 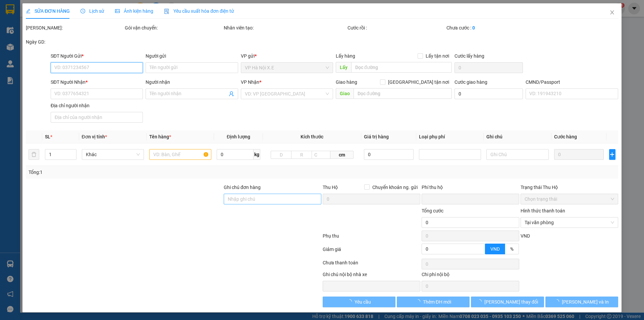 What do you see at coordinates (433, 302) in the screenshot?
I see `button: Thêm ĐH mới` at bounding box center [433, 302].